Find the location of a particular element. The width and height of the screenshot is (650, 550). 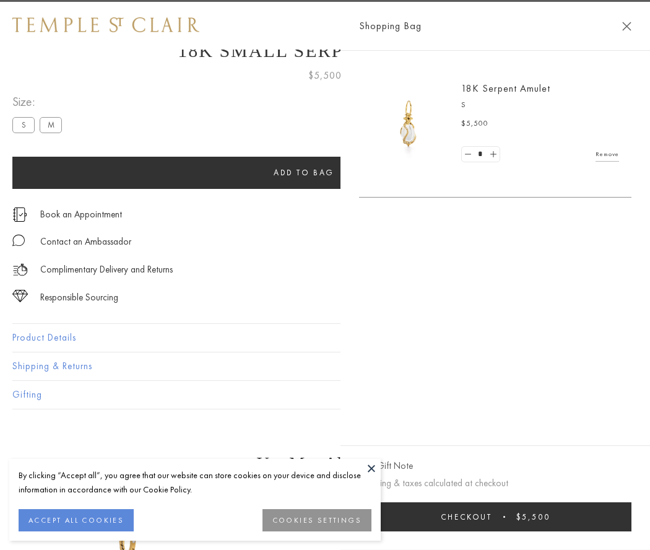

a: 18K Serpent Amulet is located at coordinates (506, 88).